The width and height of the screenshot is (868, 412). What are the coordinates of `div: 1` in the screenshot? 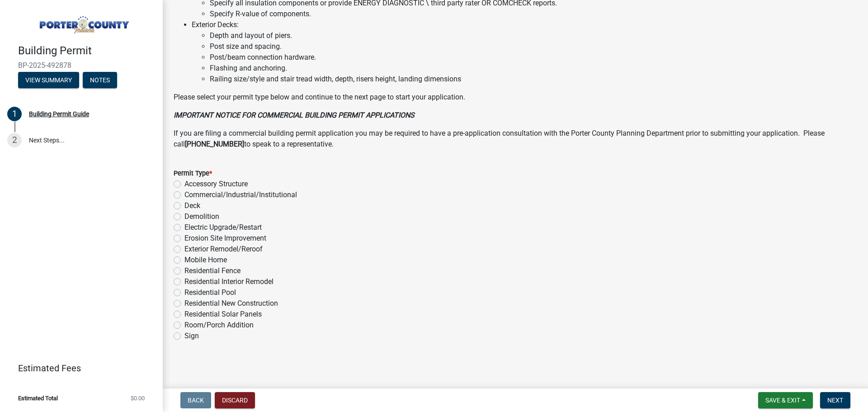 It's located at (15, 114).